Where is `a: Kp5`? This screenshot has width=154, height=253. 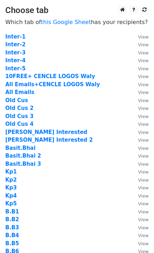
a: Kp5 is located at coordinates (11, 204).